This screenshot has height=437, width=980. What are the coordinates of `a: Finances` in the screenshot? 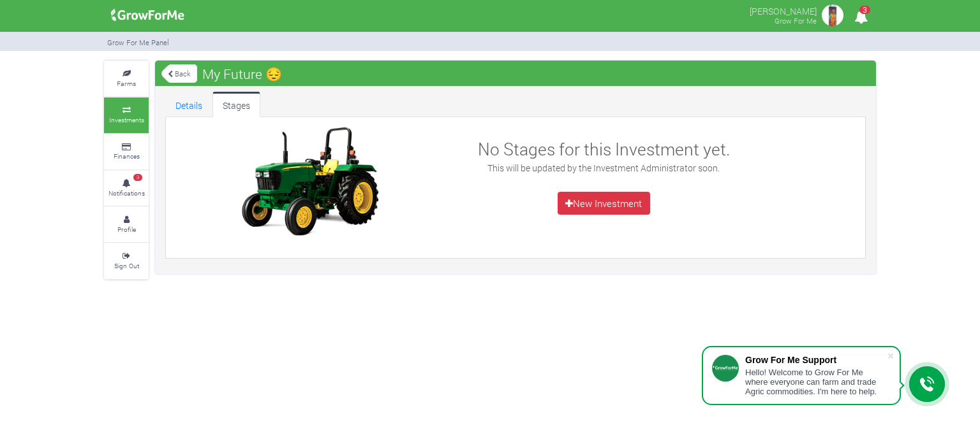 It's located at (126, 152).